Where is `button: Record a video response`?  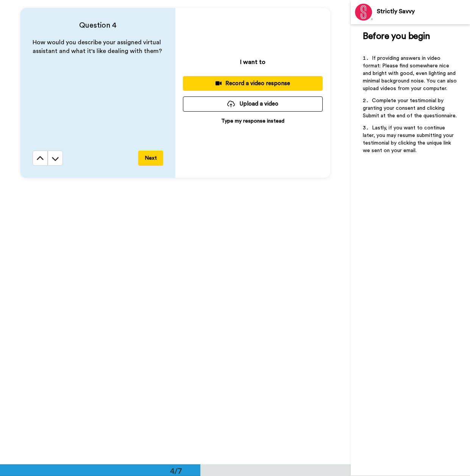
button: Record a video response is located at coordinates (252, 83).